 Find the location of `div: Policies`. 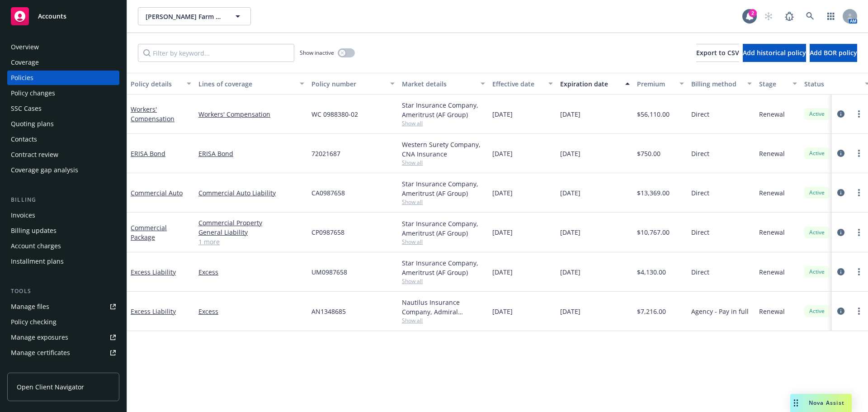

div: Policies is located at coordinates (22, 78).